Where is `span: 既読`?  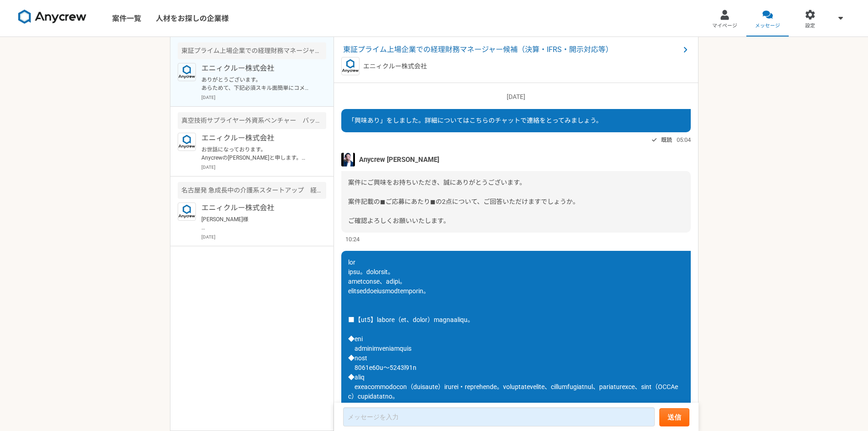
span: 既読 is located at coordinates (666, 140).